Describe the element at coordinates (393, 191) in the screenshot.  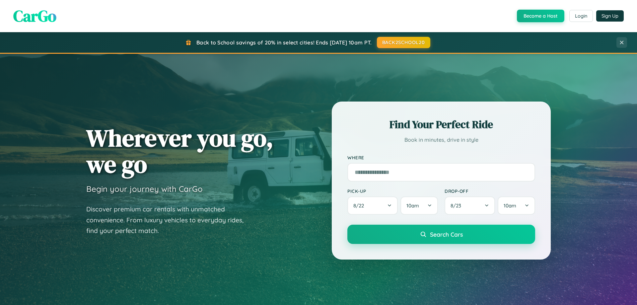
I see `label: Pick-up` at that location.